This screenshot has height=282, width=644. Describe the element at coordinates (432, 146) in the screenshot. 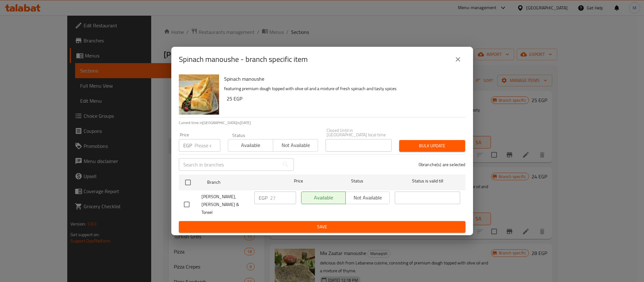

I see `button: Bulk update` at that location.